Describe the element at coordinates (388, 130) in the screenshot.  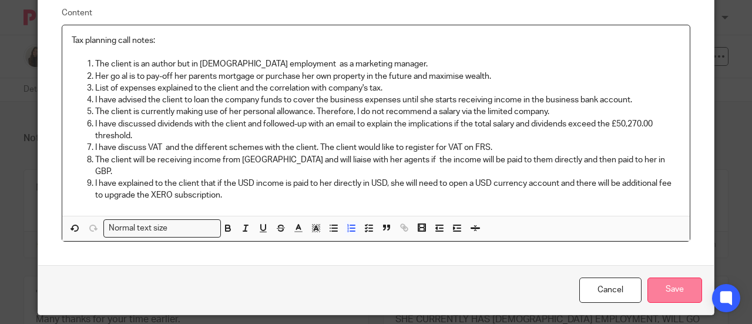
I see `p: I have discussed dividends with the client and followed-up with an email to explain the implicati...` at that location.